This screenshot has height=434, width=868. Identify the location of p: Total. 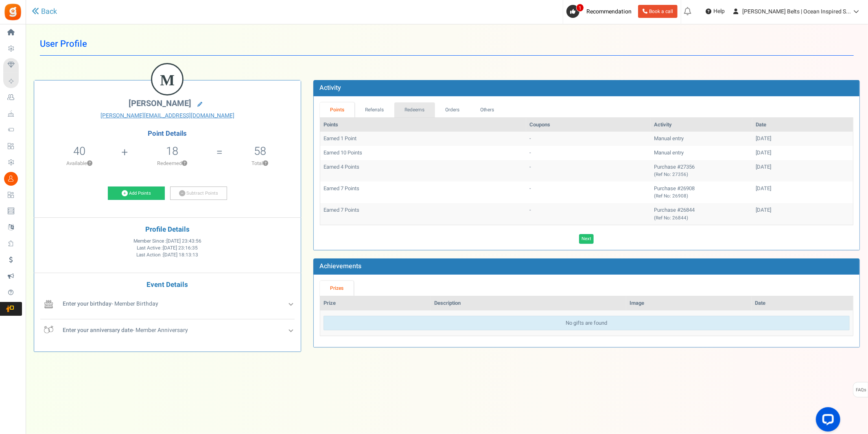
(260, 164).